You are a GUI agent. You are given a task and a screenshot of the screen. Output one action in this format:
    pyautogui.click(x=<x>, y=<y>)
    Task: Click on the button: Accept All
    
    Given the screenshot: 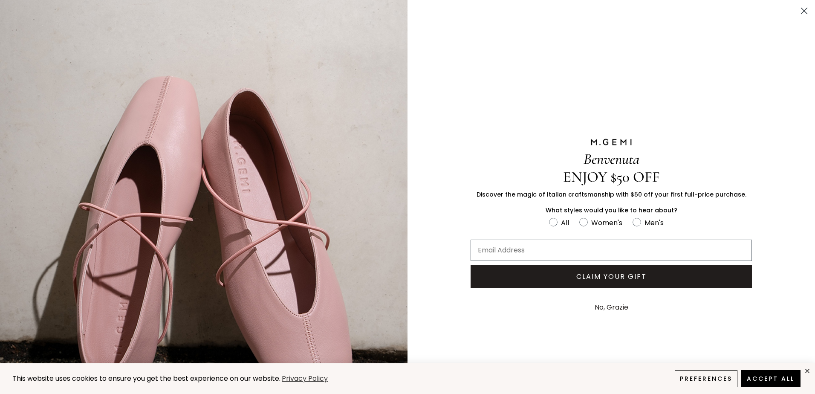 What is the action you would take?
    pyautogui.click(x=771, y=379)
    